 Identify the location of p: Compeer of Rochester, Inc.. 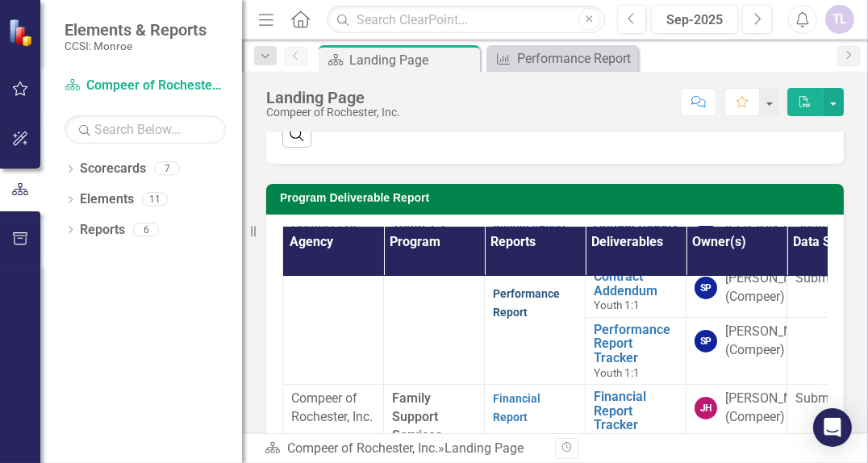
(333, 408).